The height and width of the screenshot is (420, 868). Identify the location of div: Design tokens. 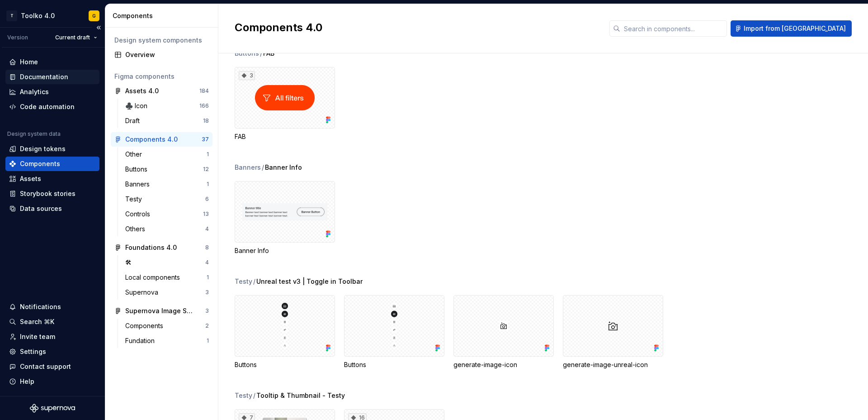
(42, 149).